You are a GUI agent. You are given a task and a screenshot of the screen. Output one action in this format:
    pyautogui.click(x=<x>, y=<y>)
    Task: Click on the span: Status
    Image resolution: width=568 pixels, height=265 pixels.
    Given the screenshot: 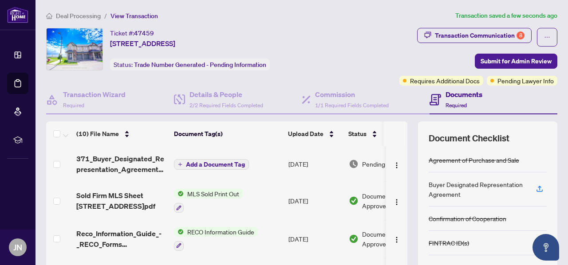 What is the action you would take?
    pyautogui.click(x=357, y=134)
    